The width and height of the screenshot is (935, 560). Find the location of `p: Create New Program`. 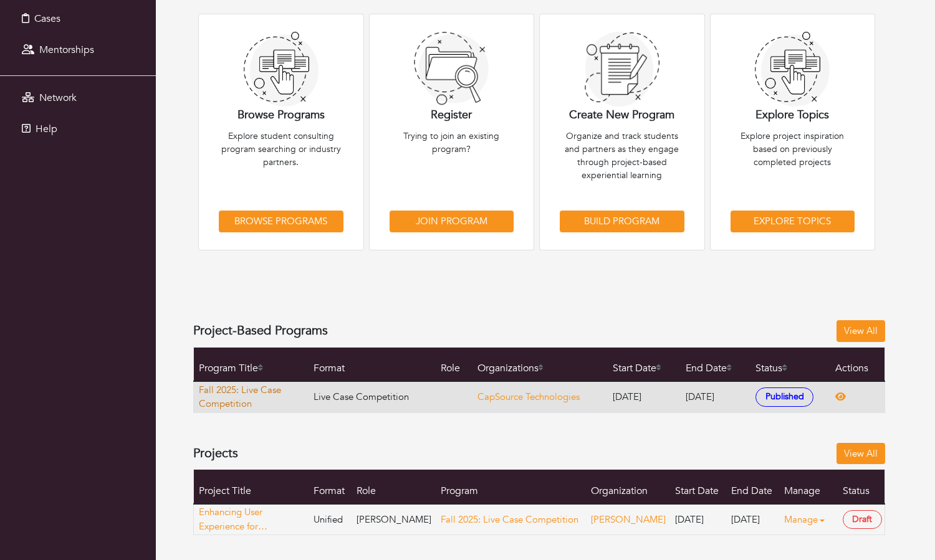

p: Create New Program is located at coordinates (622, 114).